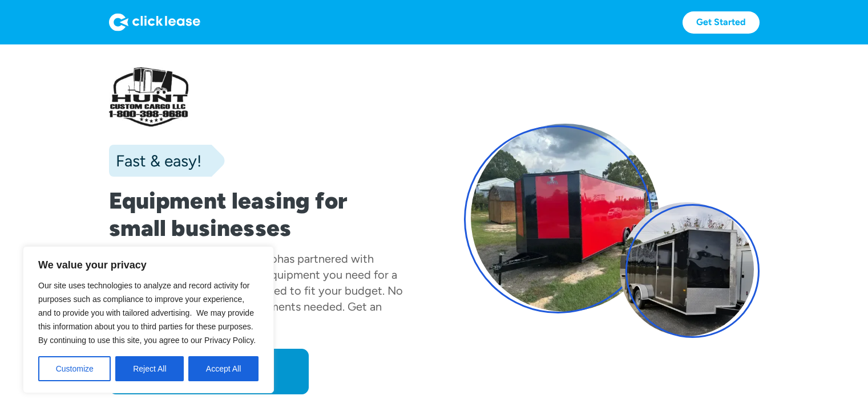 This screenshot has width=868, height=416. I want to click on p: We value your privacy, so click(149, 265).